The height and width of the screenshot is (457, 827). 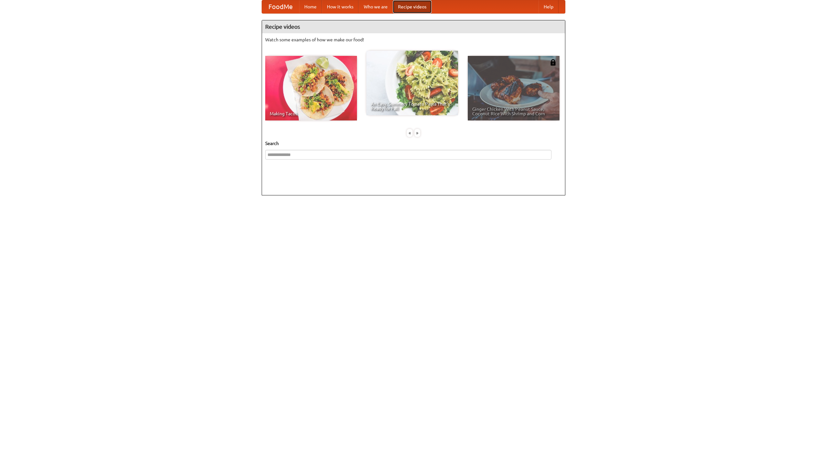 What do you see at coordinates (413, 27) in the screenshot?
I see `h4: Recipe videos` at bounding box center [413, 27].